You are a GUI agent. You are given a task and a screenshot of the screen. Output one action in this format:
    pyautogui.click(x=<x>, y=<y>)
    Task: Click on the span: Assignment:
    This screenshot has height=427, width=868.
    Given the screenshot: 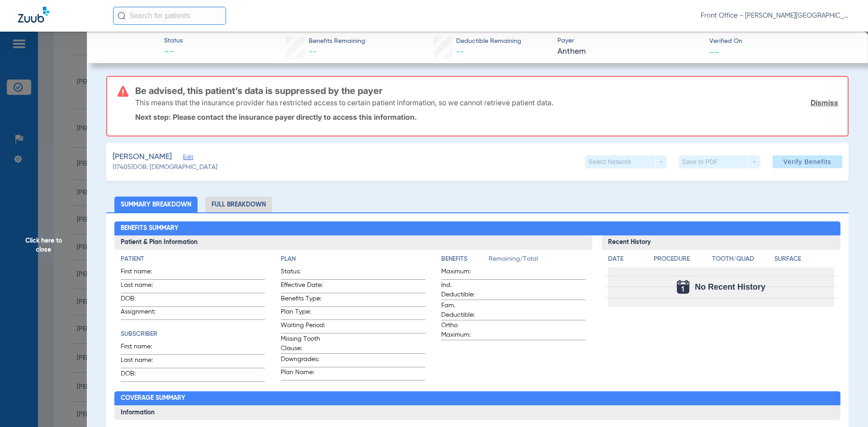 What is the action you would take?
    pyautogui.click(x=143, y=313)
    